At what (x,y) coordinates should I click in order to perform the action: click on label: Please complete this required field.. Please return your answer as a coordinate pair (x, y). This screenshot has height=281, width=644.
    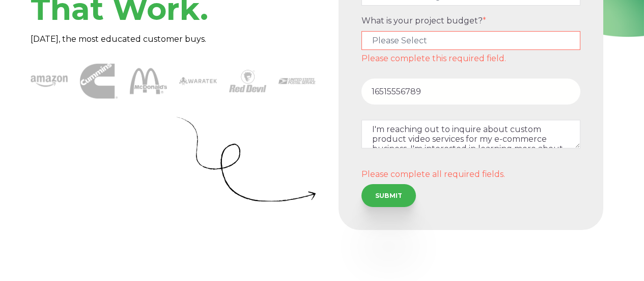
    Looking at the image, I should click on (471, 59).